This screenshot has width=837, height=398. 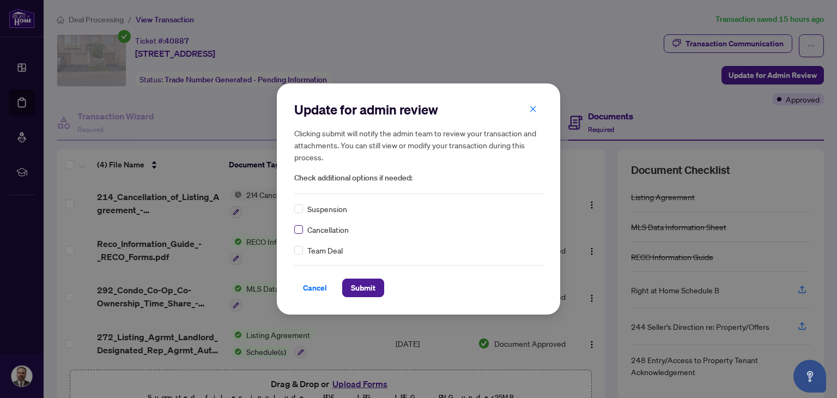 I want to click on span: Submit, so click(x=363, y=288).